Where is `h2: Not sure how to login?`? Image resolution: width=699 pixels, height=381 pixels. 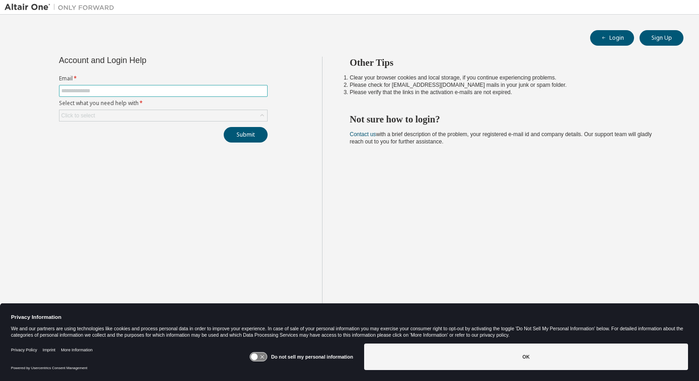
h2: Not sure how to login? is located at coordinates (509, 119).